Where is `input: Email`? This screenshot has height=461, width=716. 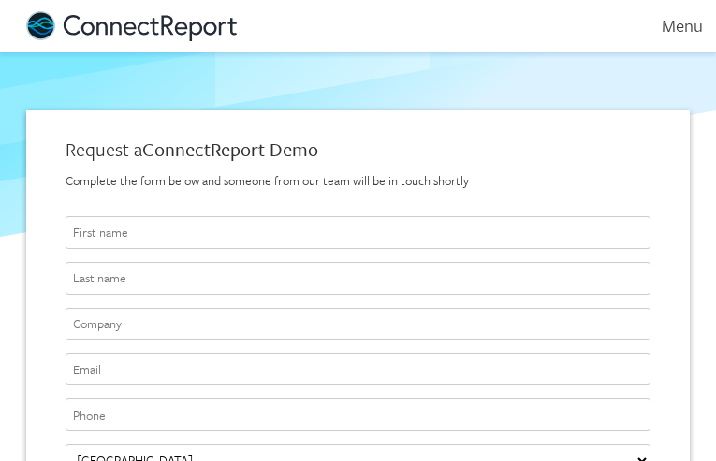
input: Email is located at coordinates (357, 369).